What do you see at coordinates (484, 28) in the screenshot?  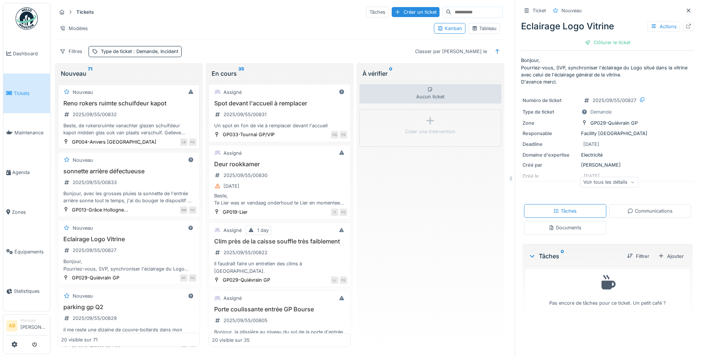 I see `div: Tableau` at bounding box center [484, 28].